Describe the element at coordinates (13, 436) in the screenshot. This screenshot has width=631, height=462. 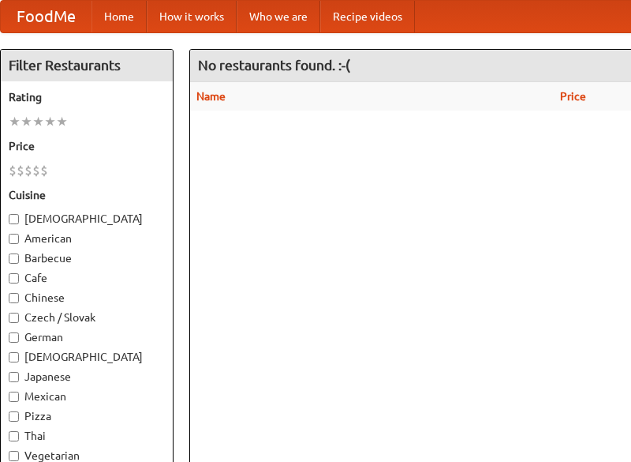
I see `input: Thai` at that location.